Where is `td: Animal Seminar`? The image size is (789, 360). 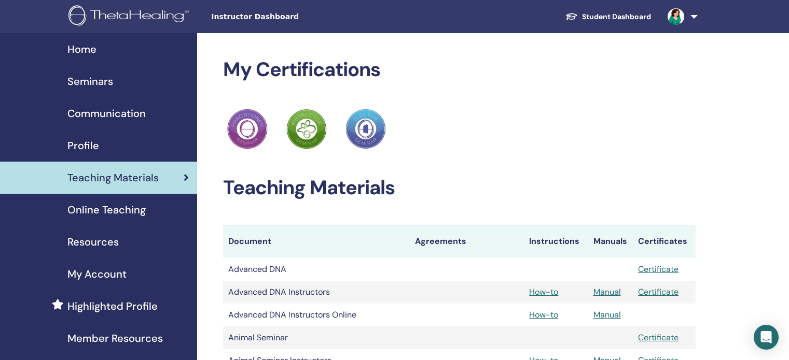
td: Animal Seminar is located at coordinates (316, 338).